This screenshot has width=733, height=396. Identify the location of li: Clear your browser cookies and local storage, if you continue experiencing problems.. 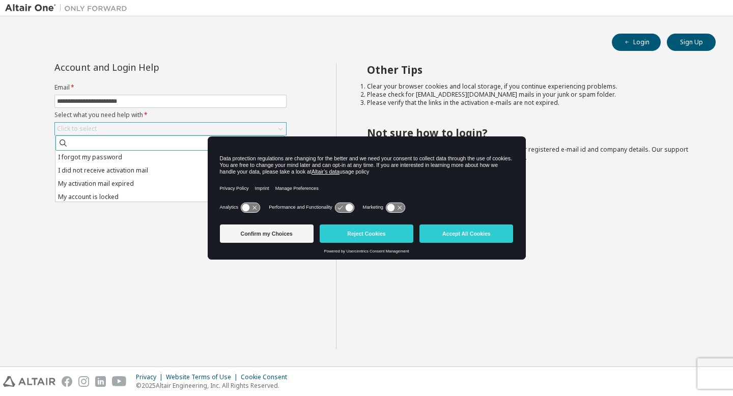
(532, 87).